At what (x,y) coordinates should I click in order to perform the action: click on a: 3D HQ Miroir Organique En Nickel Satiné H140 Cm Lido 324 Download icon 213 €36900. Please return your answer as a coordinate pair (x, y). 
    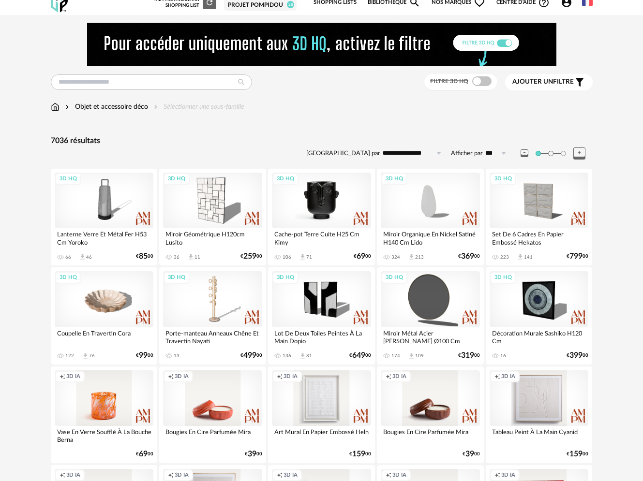
    Looking at the image, I should click on (430, 217).